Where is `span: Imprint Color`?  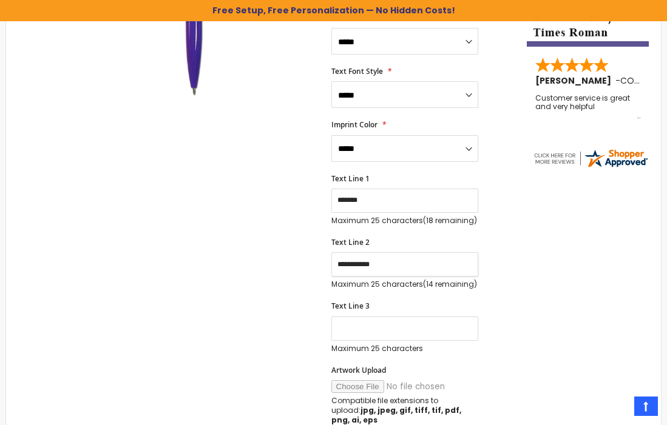 span: Imprint Color is located at coordinates (354, 124).